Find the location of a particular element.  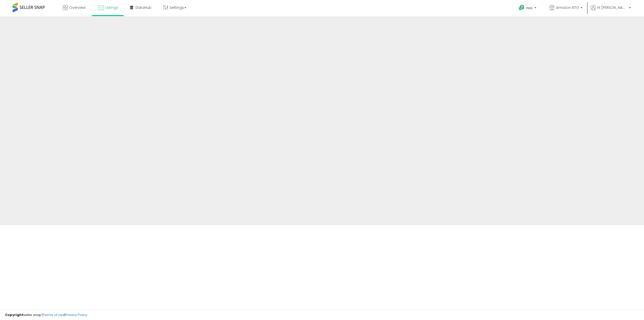

span: Amazon BTG is located at coordinates (568, 8).